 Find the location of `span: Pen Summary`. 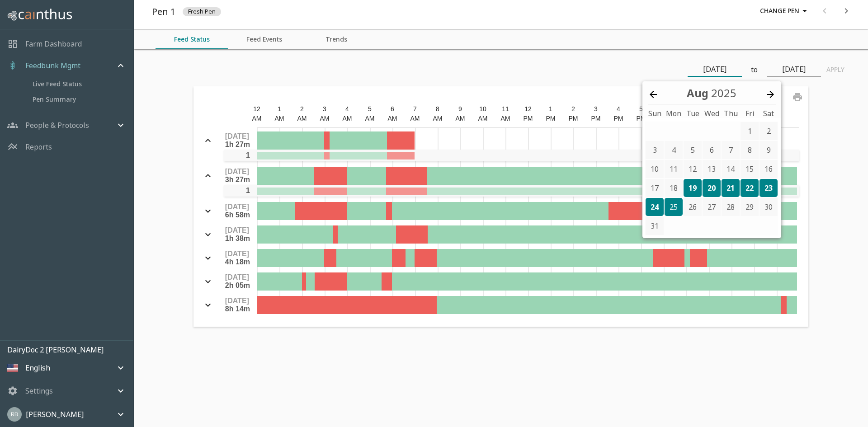

span: Pen Summary is located at coordinates (79, 99).